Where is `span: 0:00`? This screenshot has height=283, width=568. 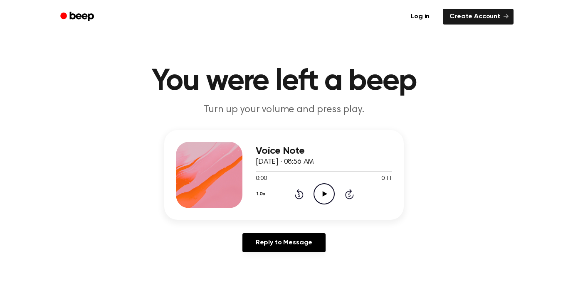 span: 0:00 is located at coordinates (261, 179).